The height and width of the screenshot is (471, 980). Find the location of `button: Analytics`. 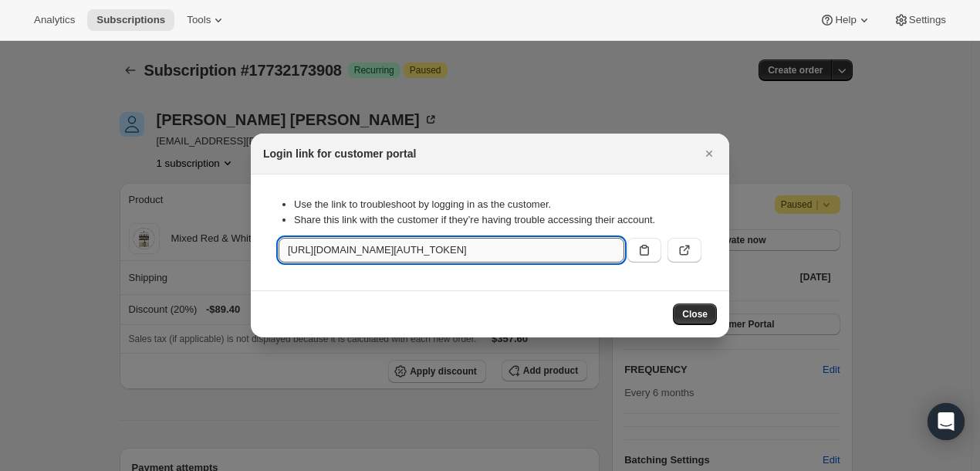

button: Analytics is located at coordinates (54, 20).